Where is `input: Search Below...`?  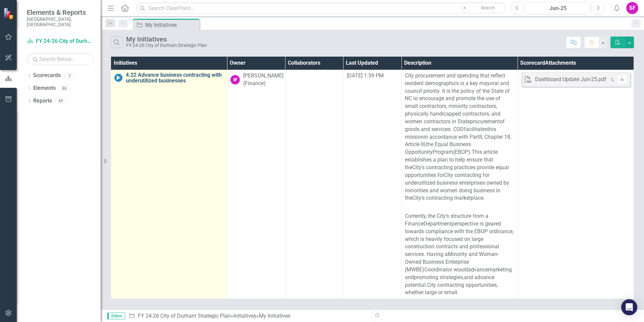
input: Search Below... is located at coordinates (61, 59).